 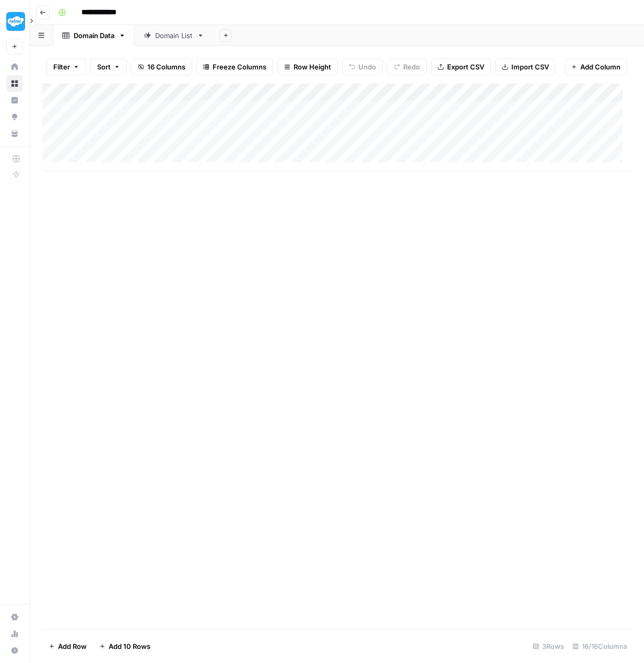 I want to click on button: Add Column, so click(x=595, y=67).